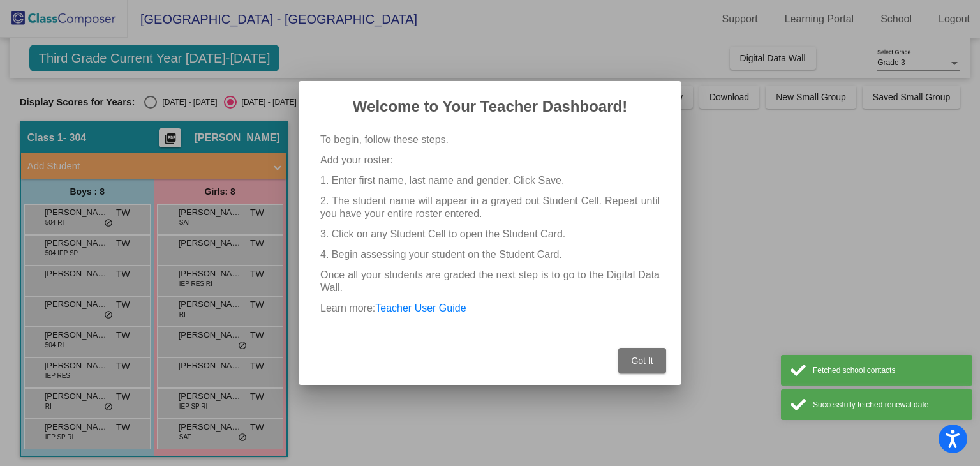  What do you see at coordinates (888, 439) in the screenshot?
I see `div: user authenticated` at bounding box center [888, 439].